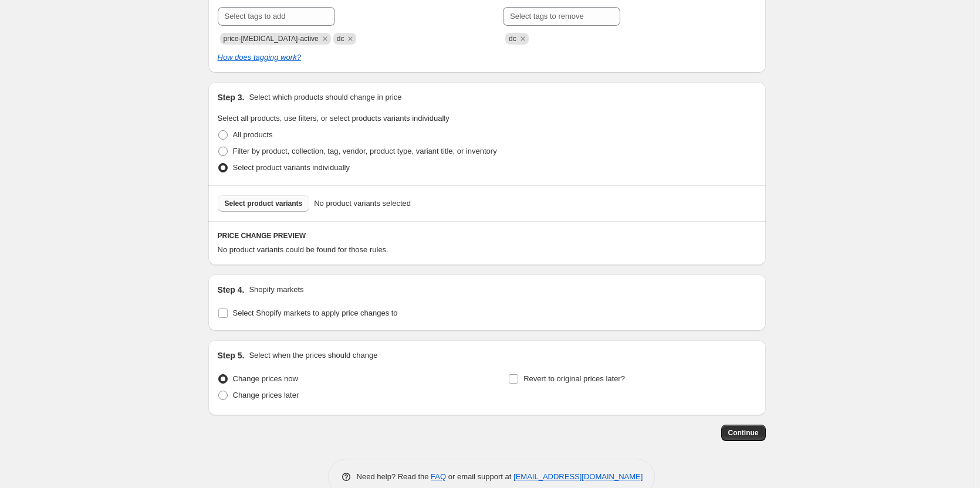 The height and width of the screenshot is (488, 980). I want to click on i: How does tagging work?, so click(259, 57).